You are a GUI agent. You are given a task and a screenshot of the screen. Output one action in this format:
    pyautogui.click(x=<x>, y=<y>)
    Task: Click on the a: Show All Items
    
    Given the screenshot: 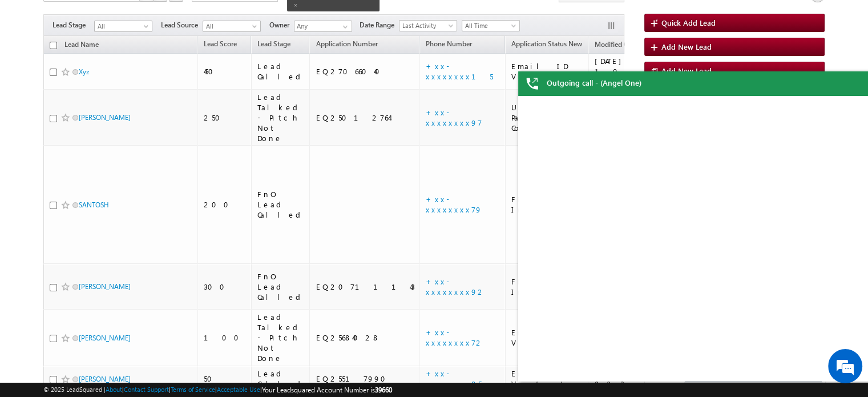 What is the action you would take?
    pyautogui.click(x=344, y=27)
    